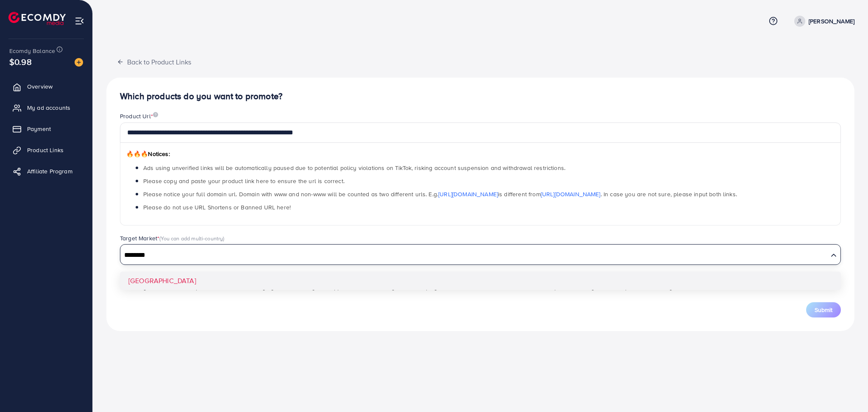 The width and height of the screenshot is (868, 412). Describe the element at coordinates (823, 310) in the screenshot. I see `button: Submit` at that location.